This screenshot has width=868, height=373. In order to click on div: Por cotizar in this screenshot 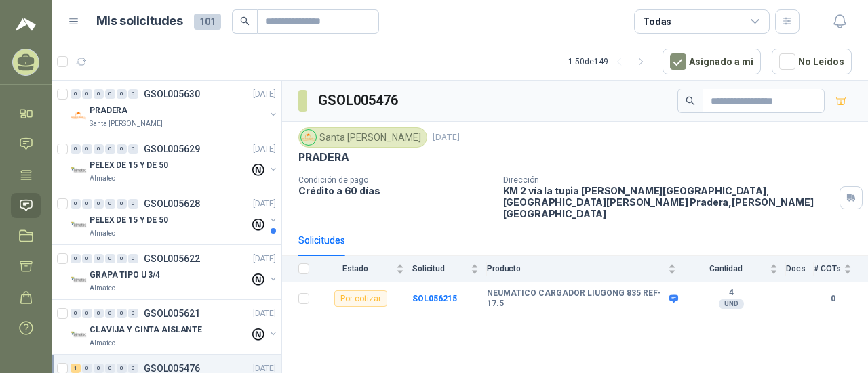, I will do `click(361, 299)`.